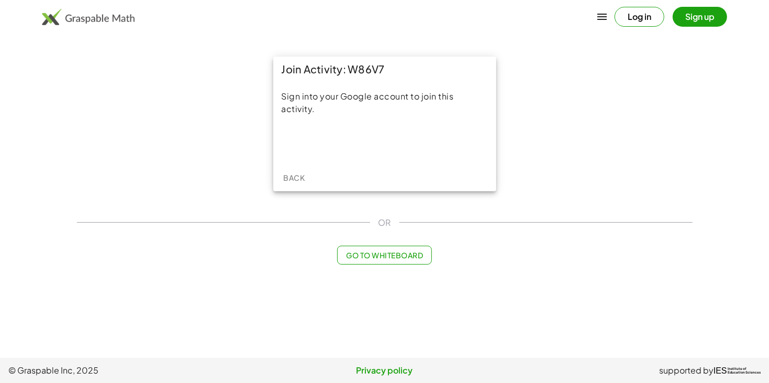  I want to click on div: Join Activity: W86V7, so click(385, 69).